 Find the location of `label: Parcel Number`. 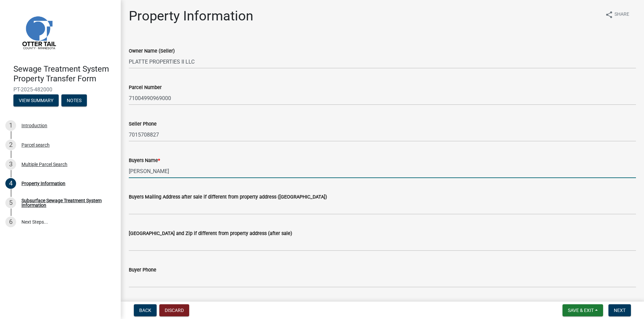

label: Parcel Number is located at coordinates (145, 88).